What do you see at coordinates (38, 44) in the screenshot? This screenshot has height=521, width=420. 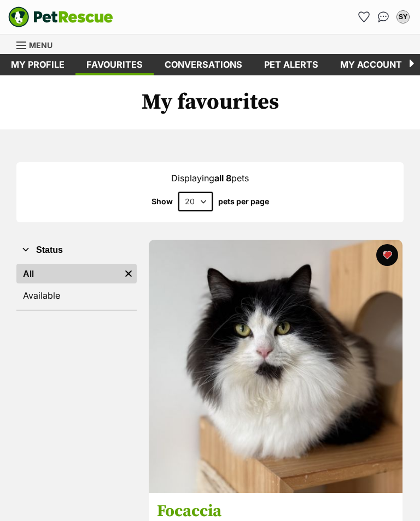 I see `a: Menu` at bounding box center [38, 44].